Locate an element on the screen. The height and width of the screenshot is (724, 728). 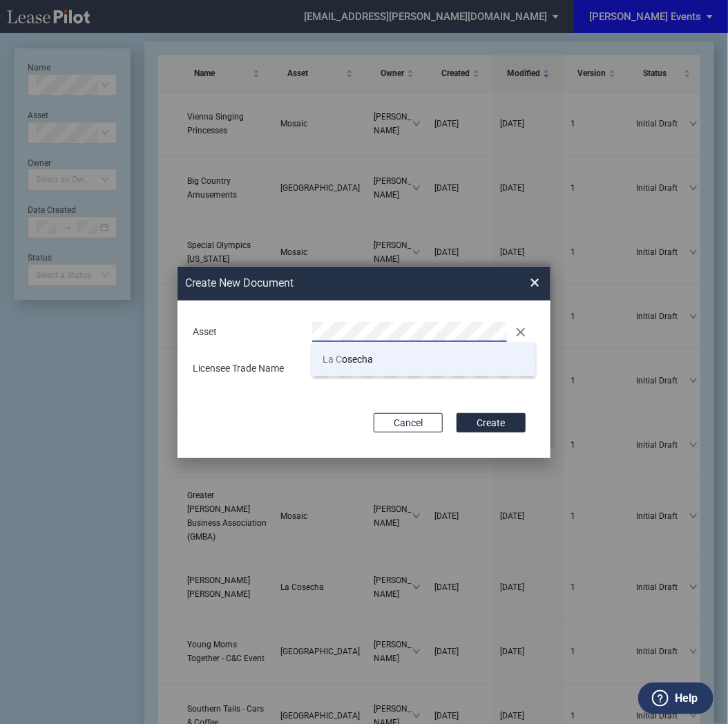
span: La C is located at coordinates (332, 359).